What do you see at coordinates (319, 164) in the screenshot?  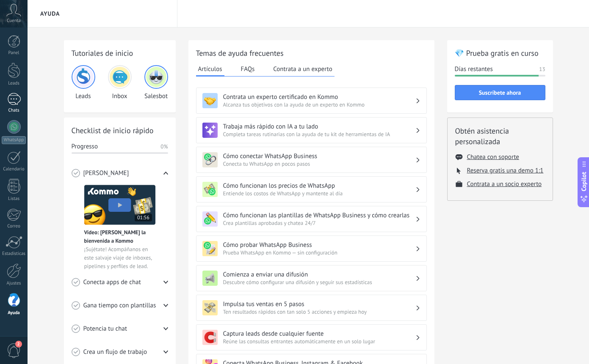 I see `span: Conecta tu WhatsApp en pocos pasos` at bounding box center [319, 164].